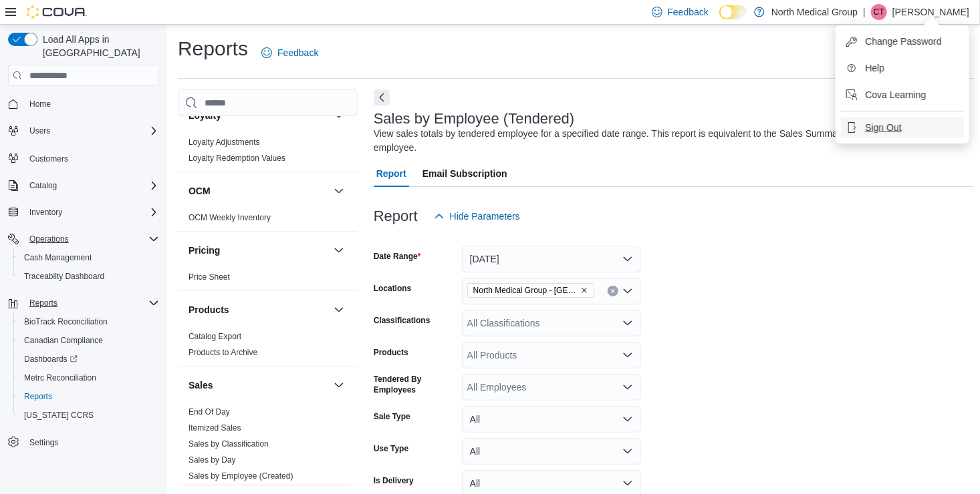  I want to click on button: Catalog, so click(84, 186).